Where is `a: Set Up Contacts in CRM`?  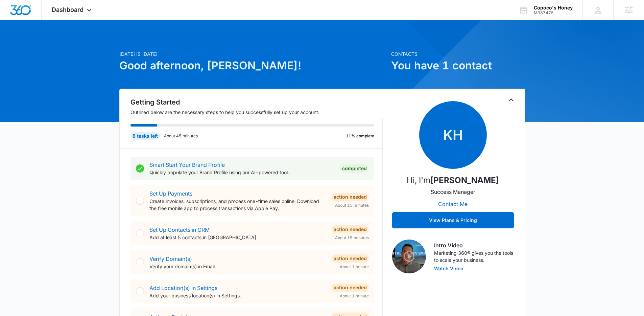 a: Set Up Contacts in CRM is located at coordinates (180, 230).